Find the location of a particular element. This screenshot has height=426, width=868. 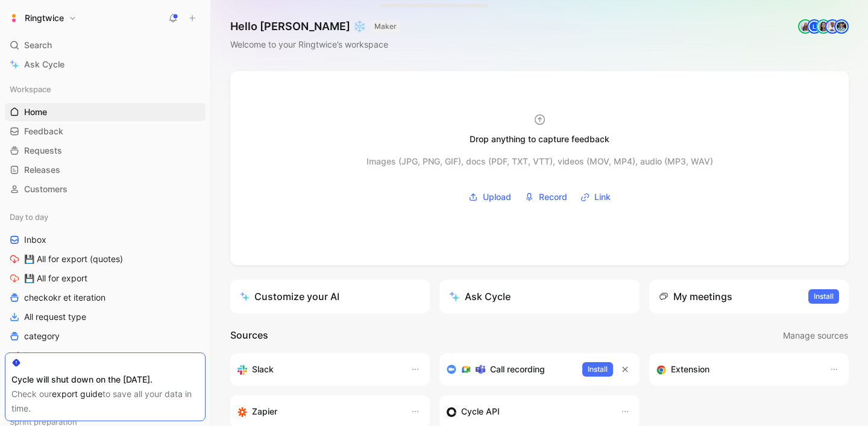

a: 🐌Improvement request is located at coordinates (105, 356).